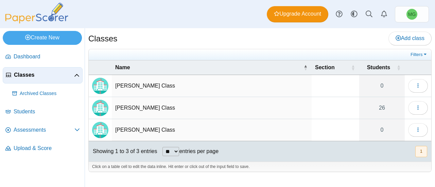 Image resolution: width=435 pixels, height=187 pixels. I want to click on span: Classes, so click(44, 75).